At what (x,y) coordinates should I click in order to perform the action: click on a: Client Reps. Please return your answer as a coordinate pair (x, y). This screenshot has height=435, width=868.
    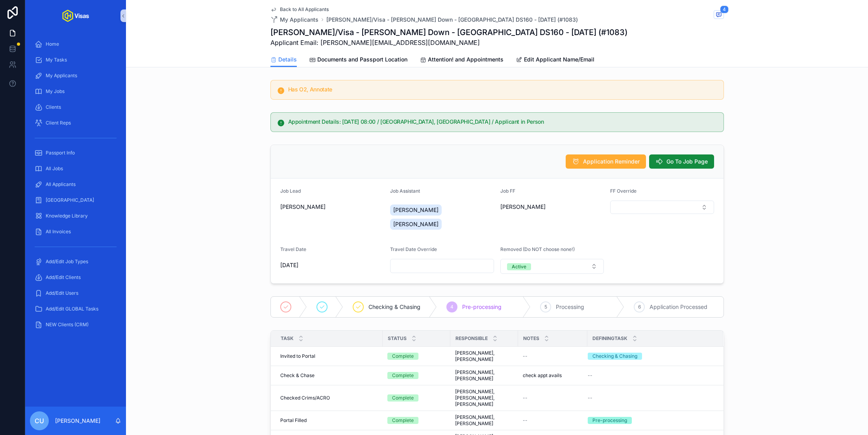
    Looking at the image, I should click on (76, 123).